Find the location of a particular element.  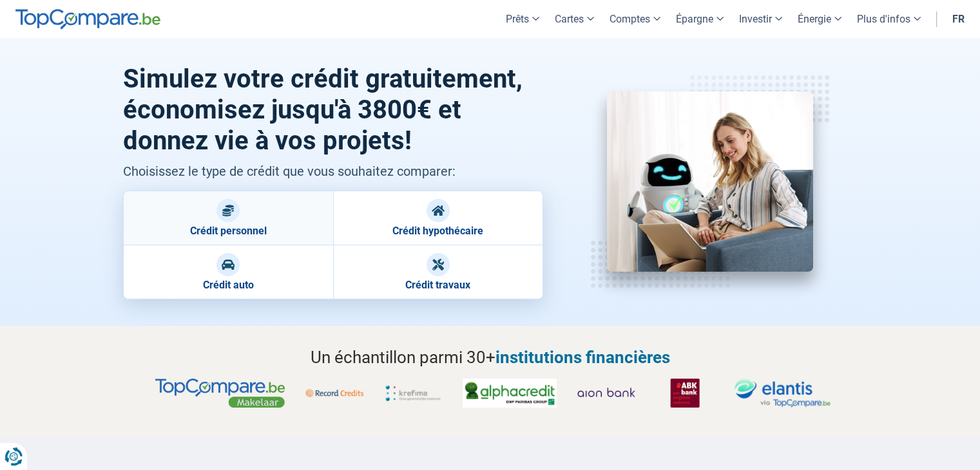

img: Crédit personnel is located at coordinates (228, 210).